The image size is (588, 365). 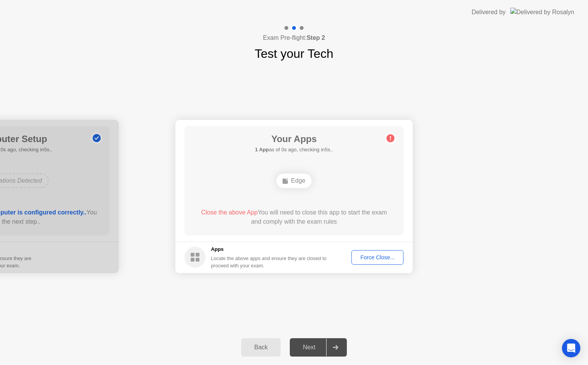 I want to click on div: Edge, so click(x=293, y=181).